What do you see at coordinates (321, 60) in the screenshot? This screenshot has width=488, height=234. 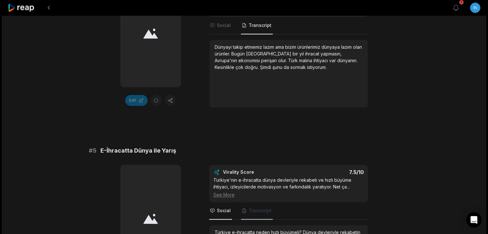 I see `span: ihtiyacı` at bounding box center [321, 60].